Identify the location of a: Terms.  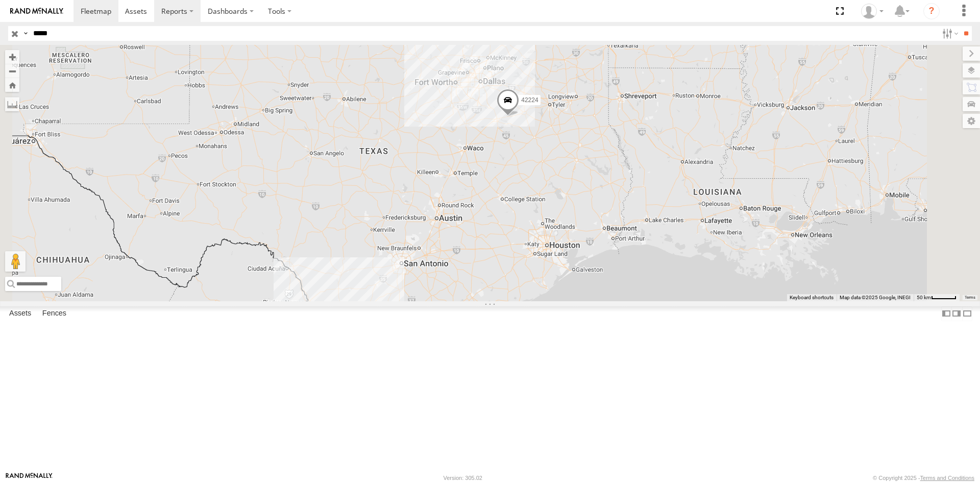
(970, 297).